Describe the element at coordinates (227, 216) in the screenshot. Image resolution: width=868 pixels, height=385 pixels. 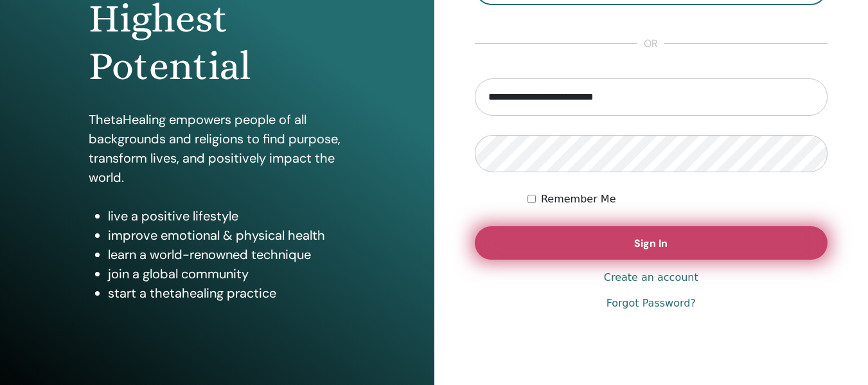
I see `li: live a positive lifestyle` at that location.